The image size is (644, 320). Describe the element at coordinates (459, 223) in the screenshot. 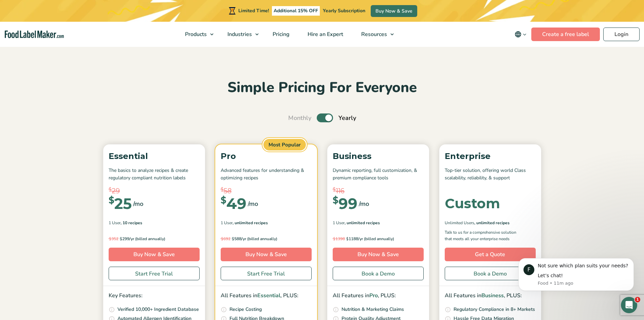

I see `span: Unlimited Users` at that location.